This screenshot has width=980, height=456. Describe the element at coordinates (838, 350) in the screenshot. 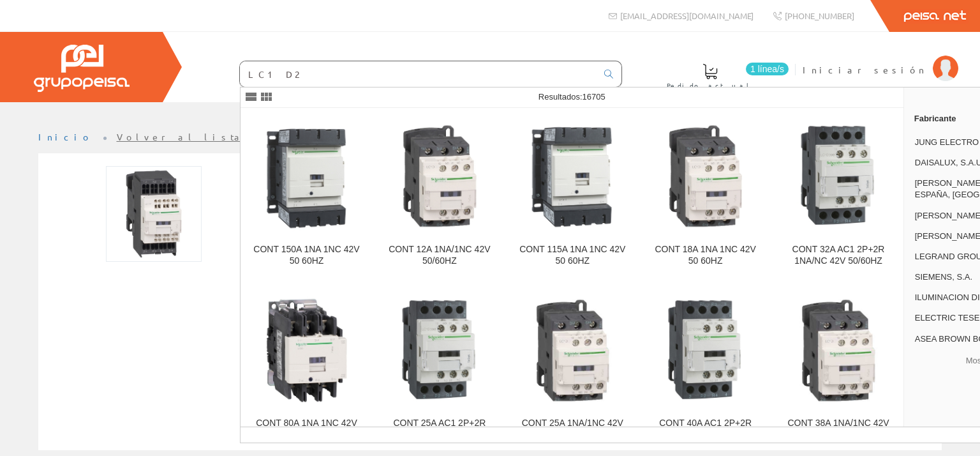

I see `img: CONT 38A 1NA/1NC 42V 50/60HZ` at that location.